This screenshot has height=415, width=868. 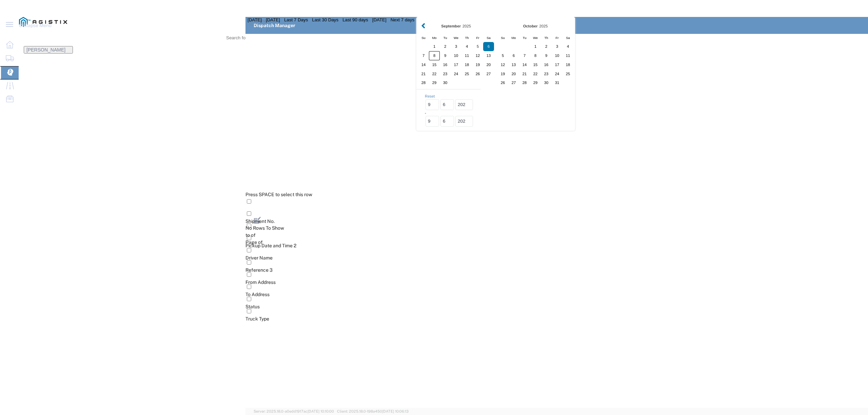 What do you see at coordinates (434, 83) in the screenshot?
I see `div: 29` at bounding box center [434, 83].